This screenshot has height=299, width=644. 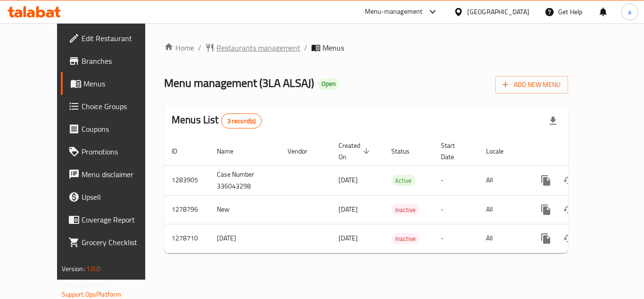 What do you see at coordinates (187, 180) in the screenshot?
I see `td: 1283905` at bounding box center [187, 180].